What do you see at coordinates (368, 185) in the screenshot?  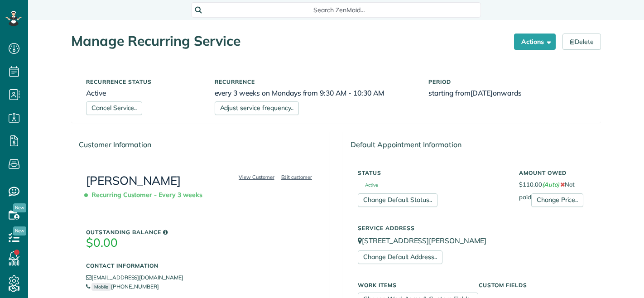 I see `span: Active` at bounding box center [368, 185].